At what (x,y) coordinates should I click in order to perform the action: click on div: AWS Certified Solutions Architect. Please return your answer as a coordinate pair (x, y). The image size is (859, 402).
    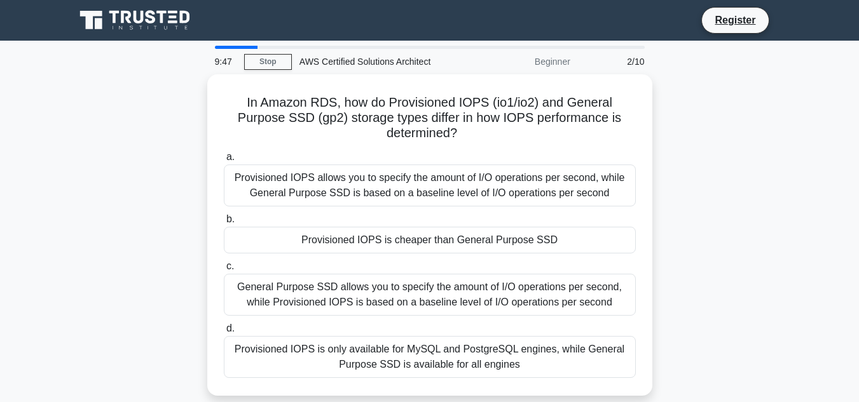
    Looking at the image, I should click on (379, 62).